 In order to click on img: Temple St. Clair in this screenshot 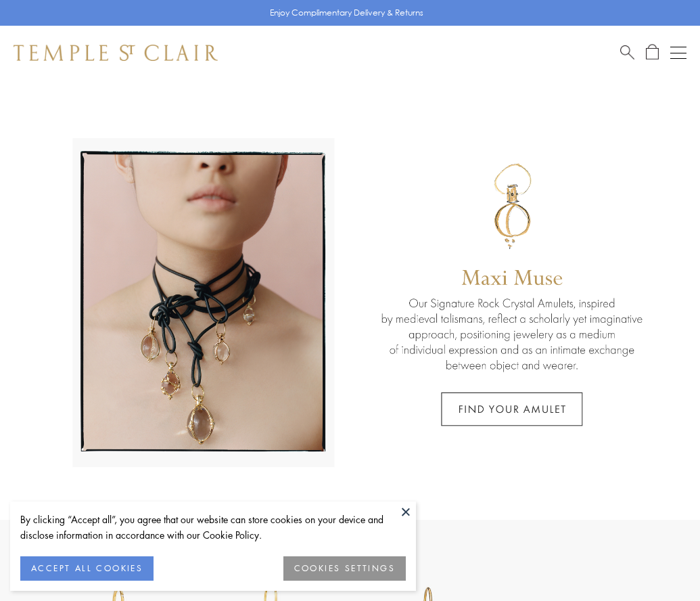, I will do `click(116, 53)`.